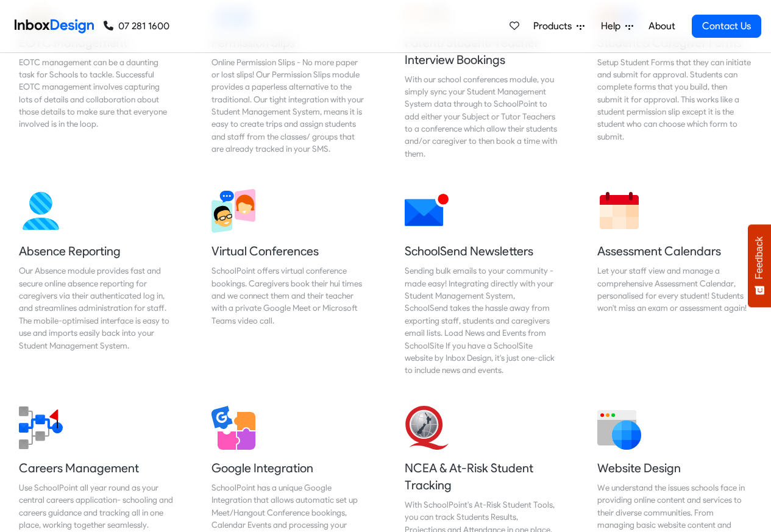  I want to click on a: Contact Us, so click(727, 26).